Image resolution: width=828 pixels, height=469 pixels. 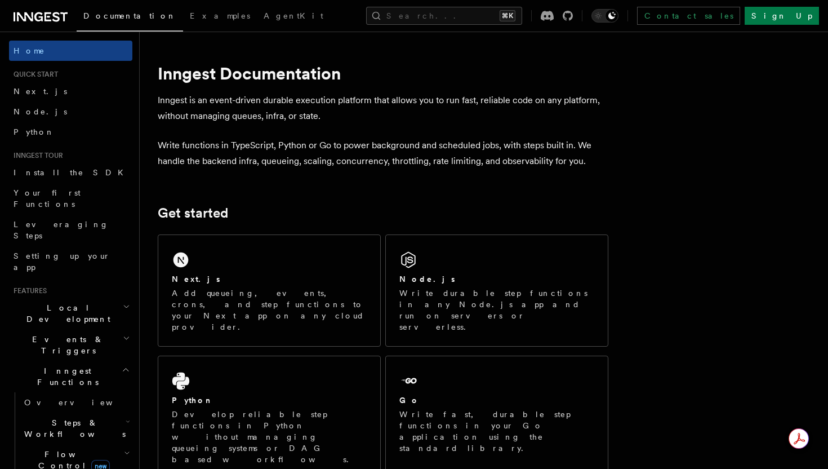 I want to click on h2: Python, so click(x=193, y=400).